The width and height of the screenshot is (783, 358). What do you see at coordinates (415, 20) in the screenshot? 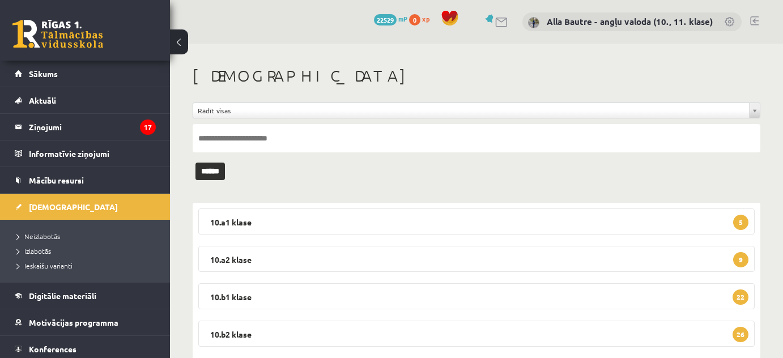
I see `span: 0` at bounding box center [415, 20].